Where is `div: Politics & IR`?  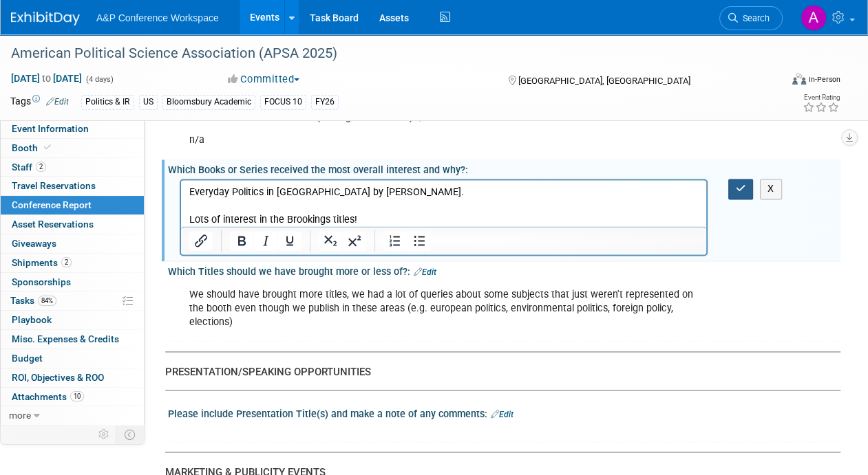 div: Politics & IR is located at coordinates (107, 102).